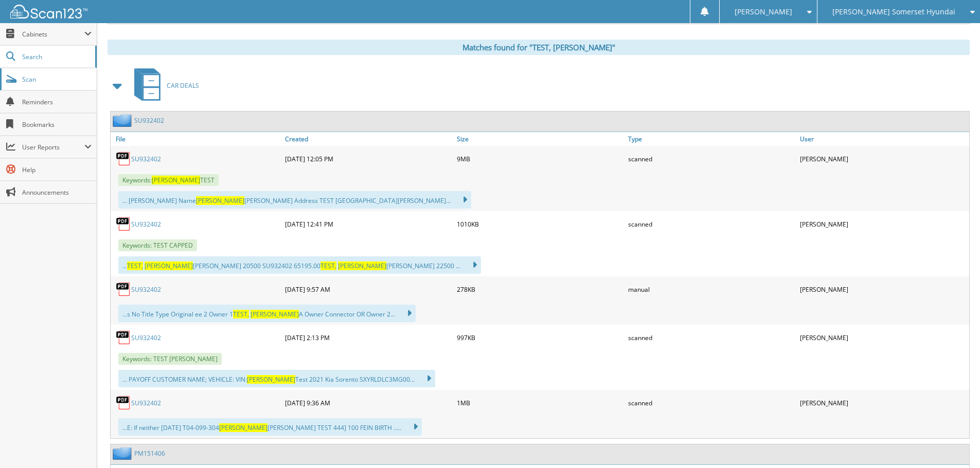 The image size is (980, 468). What do you see at coordinates (954, 443) in the screenshot?
I see `div: Chat Widget` at bounding box center [954, 443].